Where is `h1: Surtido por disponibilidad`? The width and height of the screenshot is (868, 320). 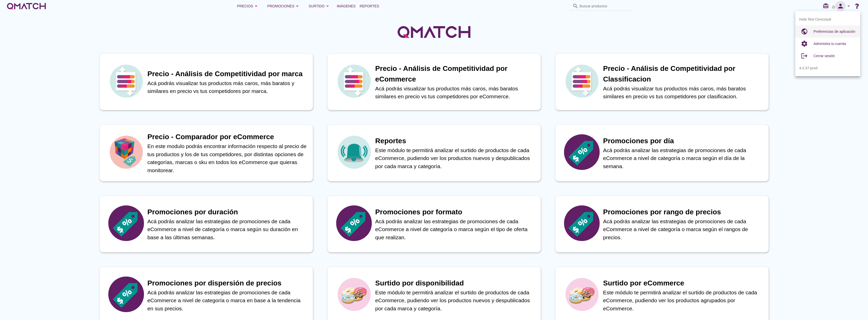
h1: Surtido por disponibilidad is located at coordinates (455, 283).